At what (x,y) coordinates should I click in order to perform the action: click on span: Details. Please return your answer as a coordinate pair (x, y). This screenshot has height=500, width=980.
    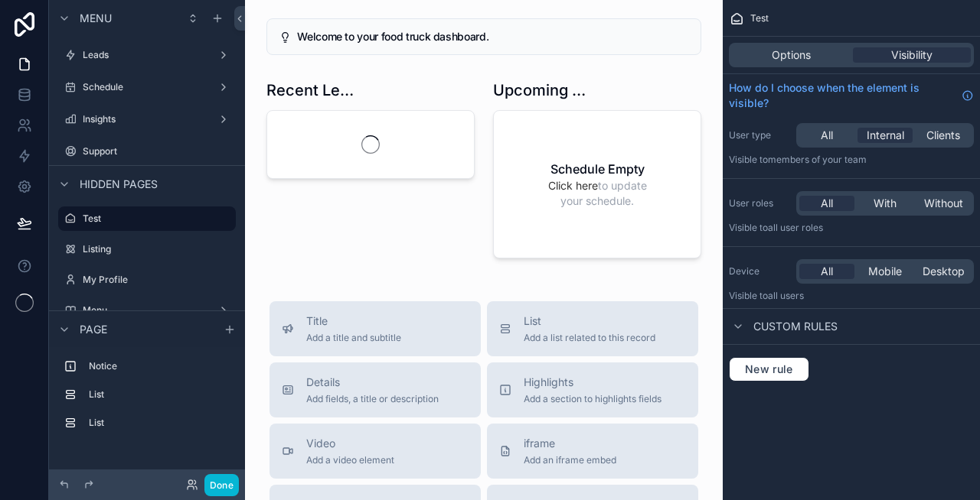
    Looking at the image, I should click on (372, 383).